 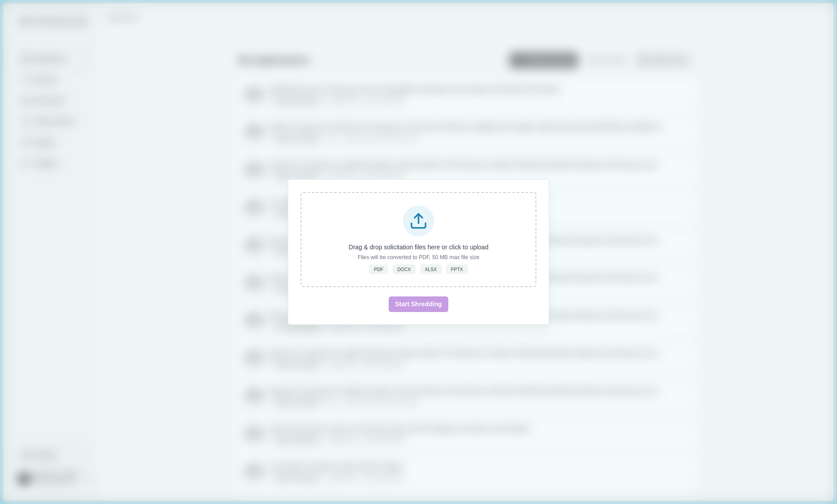 What do you see at coordinates (404, 270) in the screenshot?
I see `span: DOCX` at bounding box center [404, 270].